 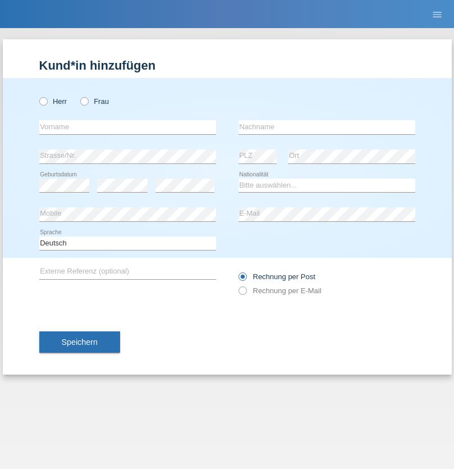 What do you see at coordinates (242, 293) in the screenshot?
I see `input: Rechnung per E-Mail` at bounding box center [242, 293].